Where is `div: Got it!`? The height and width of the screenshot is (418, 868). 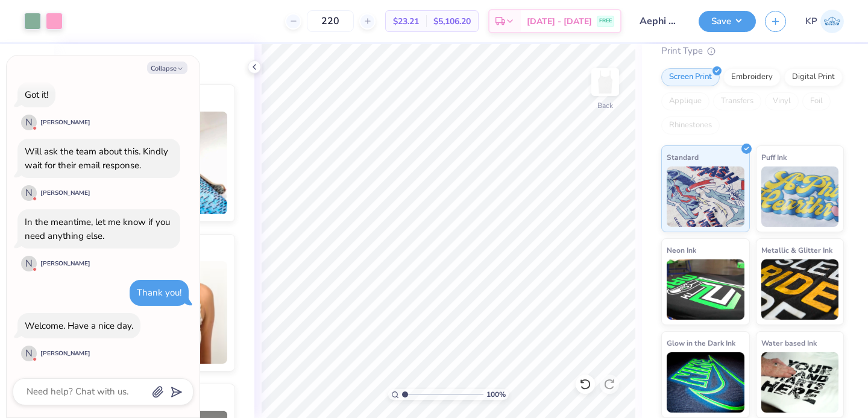 div: Got it! is located at coordinates (36, 95).